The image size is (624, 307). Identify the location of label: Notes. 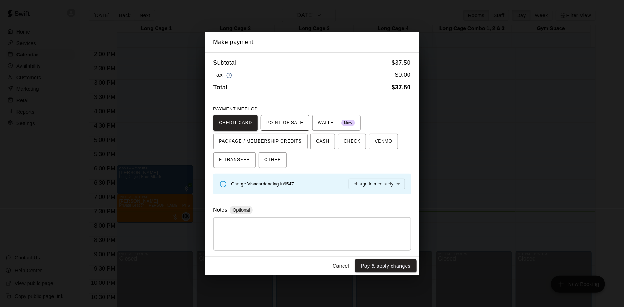
(220, 210).